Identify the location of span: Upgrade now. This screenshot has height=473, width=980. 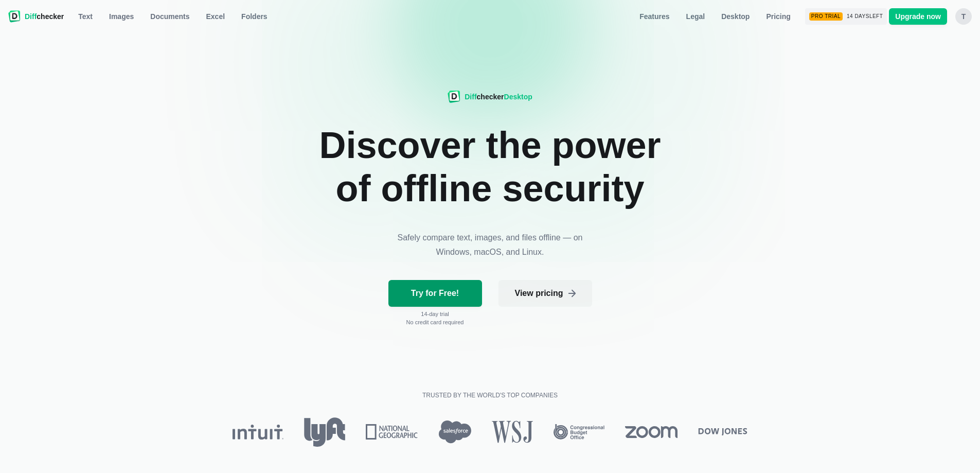
(918, 16).